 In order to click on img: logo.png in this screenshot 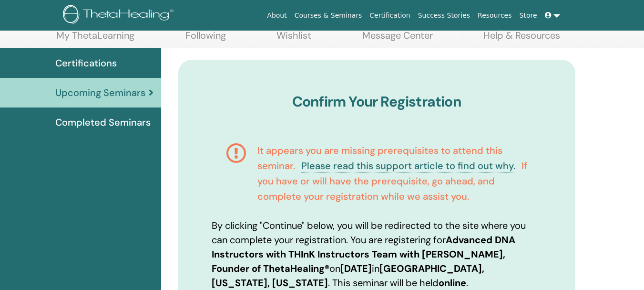, I will do `click(120, 15)`.